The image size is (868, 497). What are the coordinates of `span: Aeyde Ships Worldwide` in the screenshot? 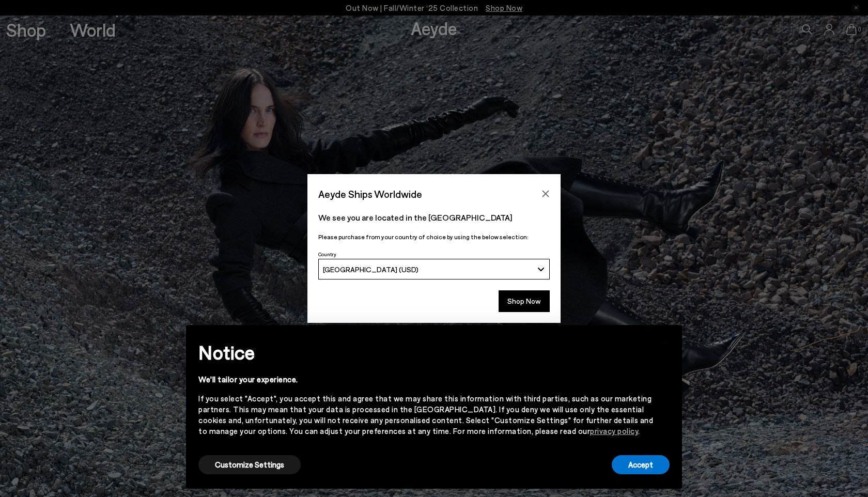 It's located at (370, 194).